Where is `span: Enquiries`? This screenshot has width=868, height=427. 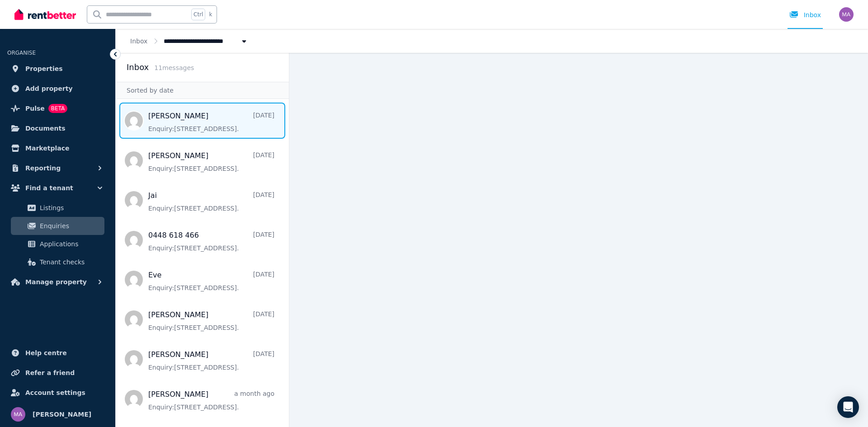 span: Enquiries is located at coordinates (70, 226).